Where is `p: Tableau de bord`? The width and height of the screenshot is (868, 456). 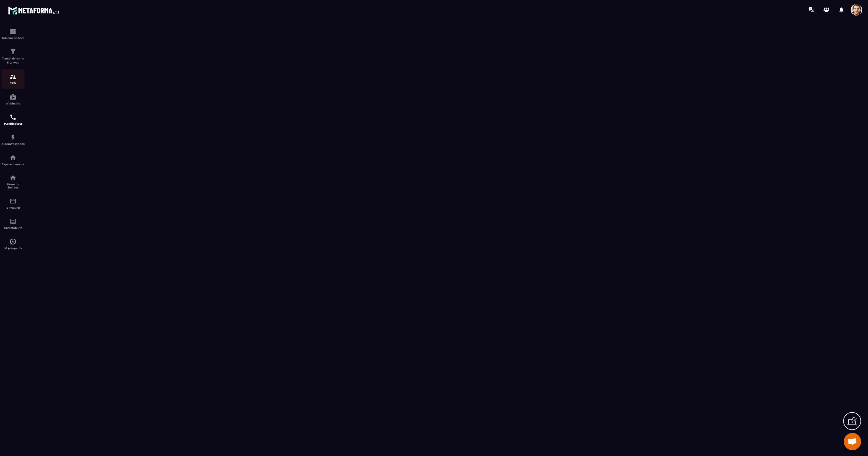 p: Tableau de bord is located at coordinates (13, 38).